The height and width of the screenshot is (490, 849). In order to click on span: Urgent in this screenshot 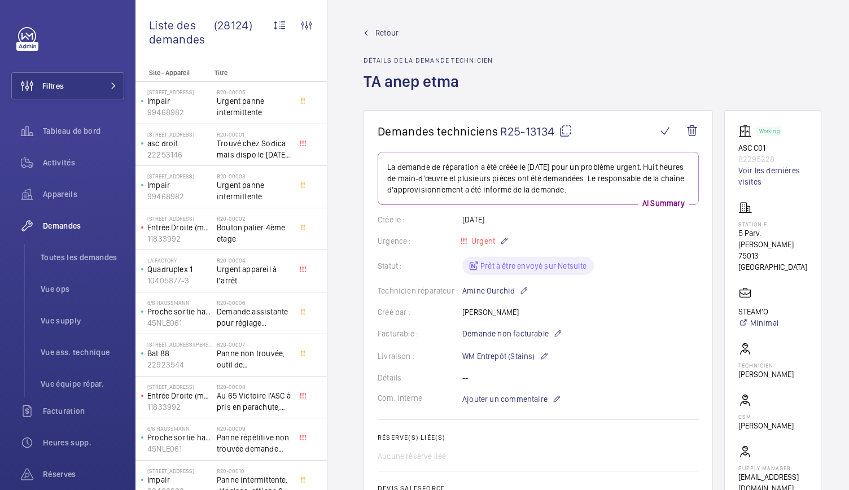, I will do `click(482, 241)`.